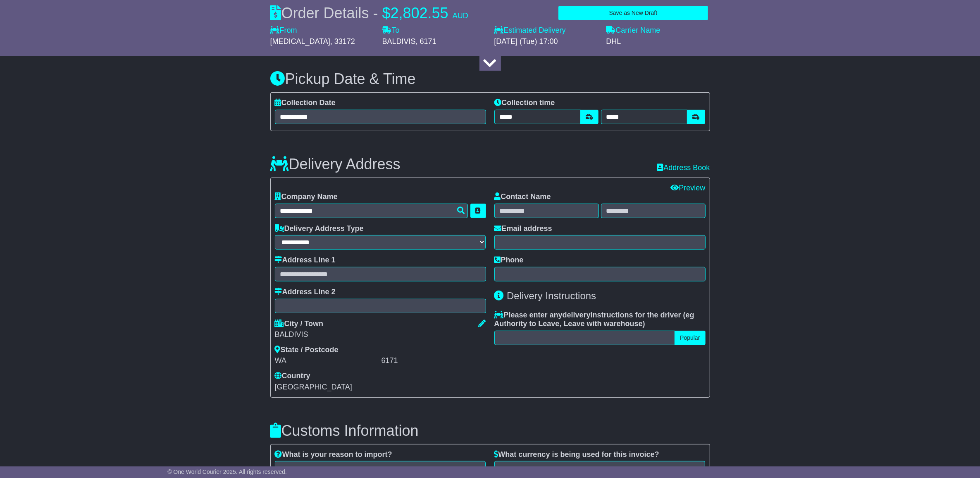  Describe the element at coordinates (688, 187) in the screenshot. I see `a: Preview` at that location.